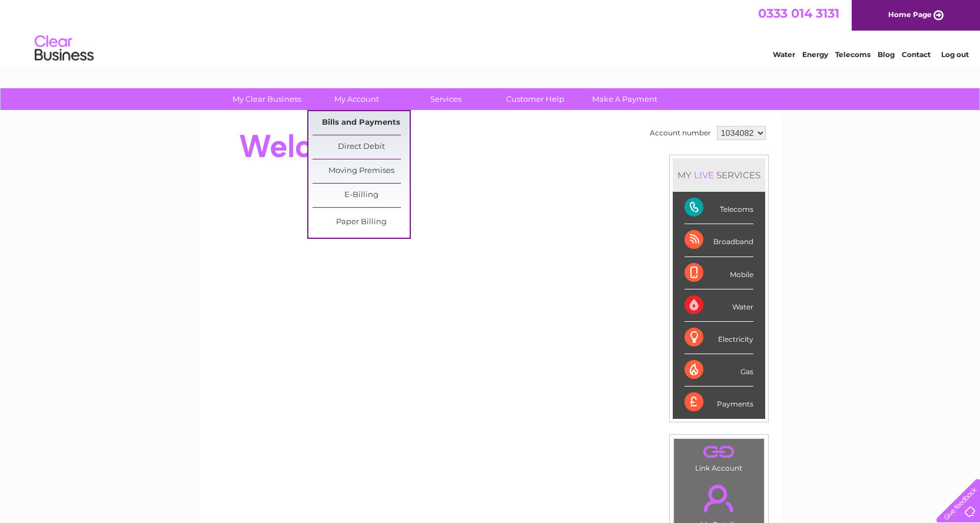 This screenshot has width=980, height=523. What do you see at coordinates (719, 402) in the screenshot?
I see `div: Payments` at bounding box center [719, 402].